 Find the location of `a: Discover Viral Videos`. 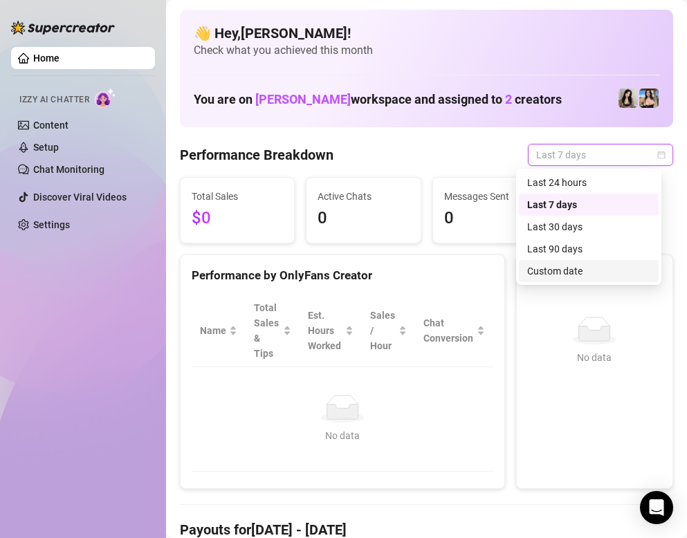

a: Discover Viral Videos is located at coordinates (80, 197).